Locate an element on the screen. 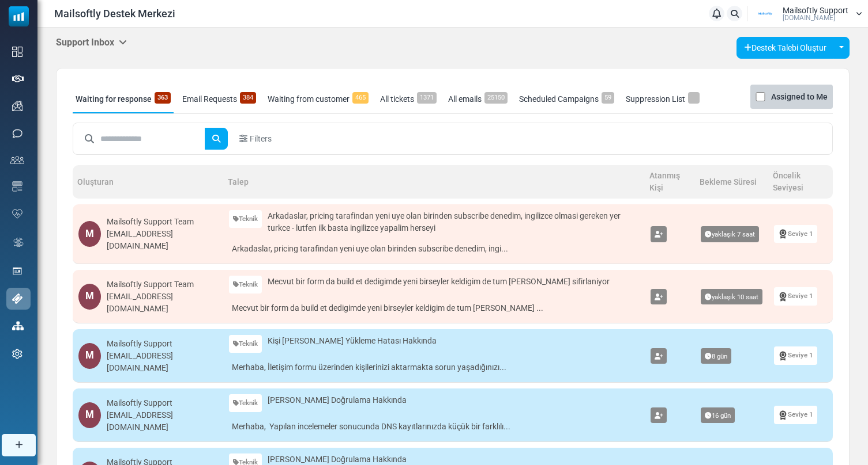 This screenshot has height=465, width=868. a: All emails25150 is located at coordinates (478, 99).